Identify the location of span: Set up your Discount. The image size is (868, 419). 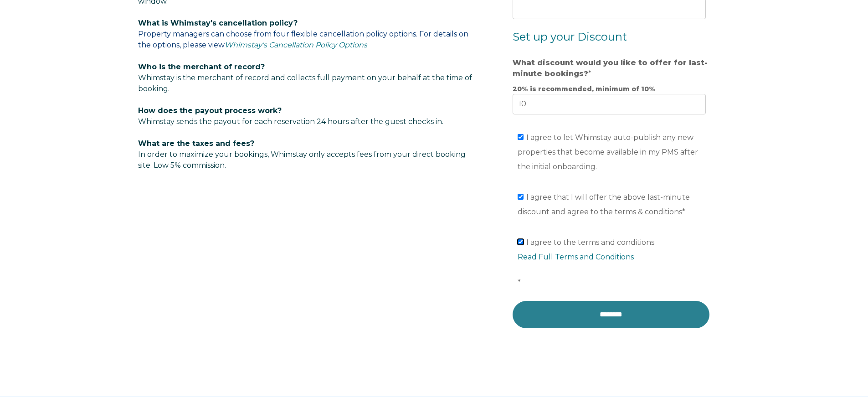
(570, 36).